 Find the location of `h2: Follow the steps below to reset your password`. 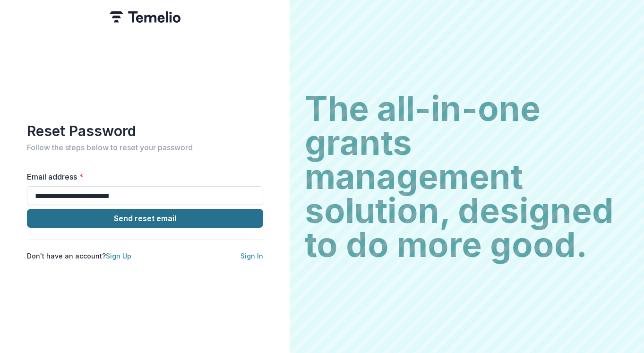

h2: Follow the steps below to reset your password is located at coordinates (145, 147).